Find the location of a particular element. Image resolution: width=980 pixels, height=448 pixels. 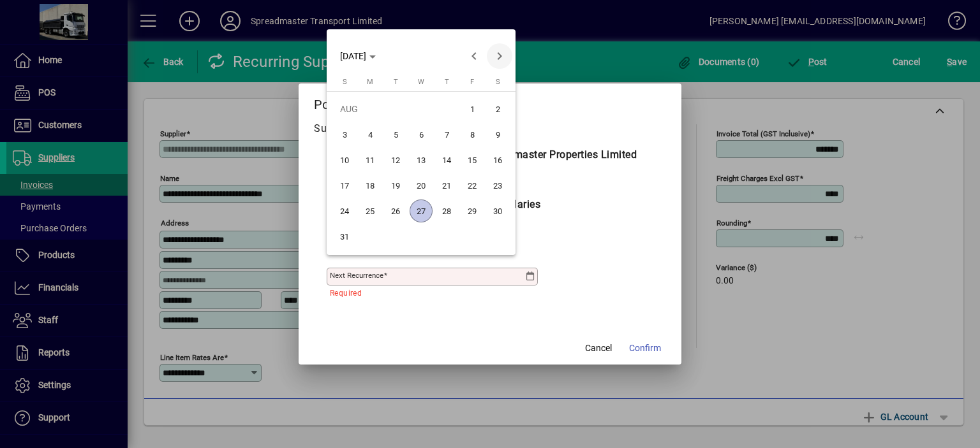

button: Sat Aug 16 2025 is located at coordinates (497, 160).